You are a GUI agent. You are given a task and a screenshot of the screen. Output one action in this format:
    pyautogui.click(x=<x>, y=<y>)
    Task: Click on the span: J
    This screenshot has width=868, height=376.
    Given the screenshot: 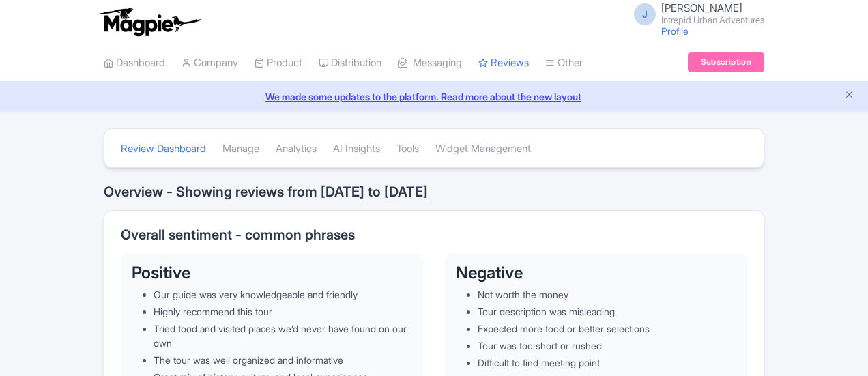 What is the action you would take?
    pyautogui.click(x=645, y=14)
    